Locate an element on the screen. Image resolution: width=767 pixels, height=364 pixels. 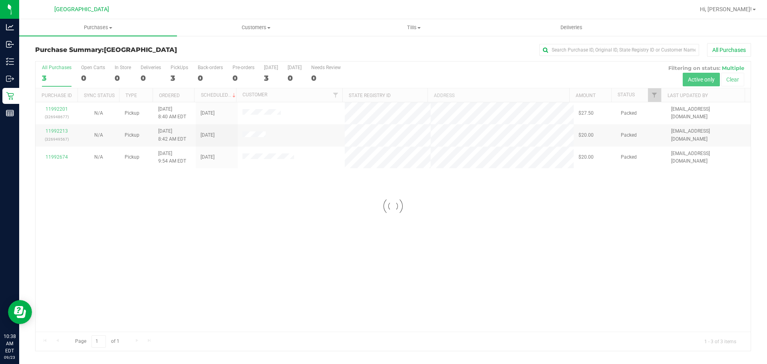
span: Deliveries is located at coordinates (571, 28).